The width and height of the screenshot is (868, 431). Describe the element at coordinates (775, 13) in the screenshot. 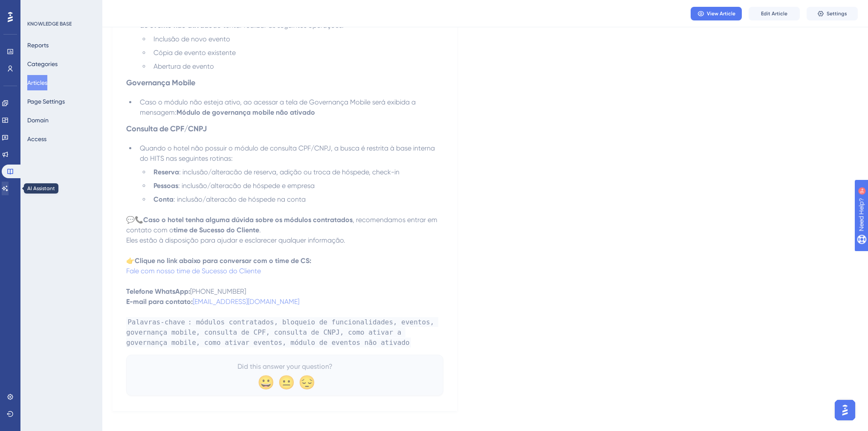

I see `button: Edit Article` at that location.